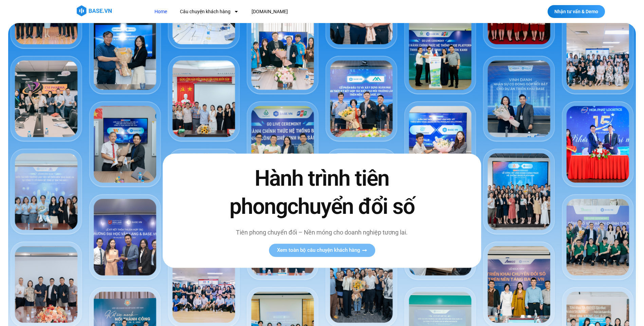 Image resolution: width=644 pixels, height=326 pixels. I want to click on span: chuyển đổi số, so click(351, 207).